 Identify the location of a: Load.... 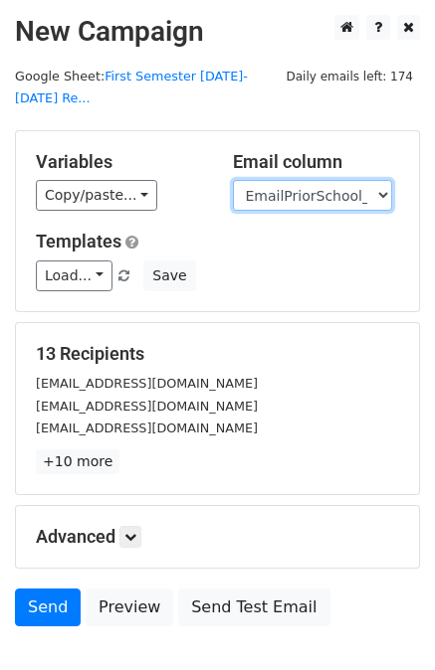
(74, 276).